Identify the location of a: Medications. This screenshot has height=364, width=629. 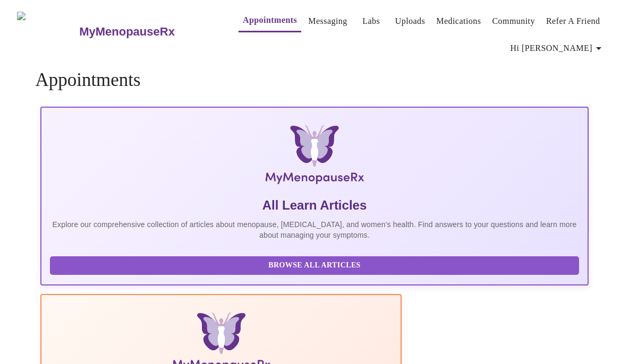
(459, 22).